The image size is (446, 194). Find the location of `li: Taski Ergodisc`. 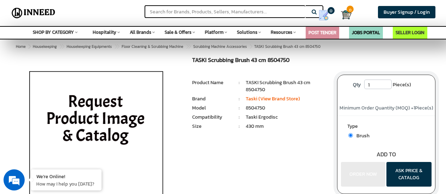

li: Taski Ergodisc is located at coordinates (286, 118).